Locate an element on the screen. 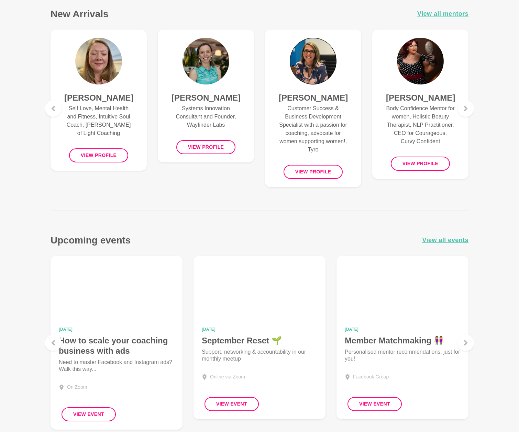 This screenshot has height=432, width=519. p: Body Confidence Mentor for women, Holistic Beauty Therapist, NLP Practitioner, CEO for Courageous... is located at coordinates (420, 125).